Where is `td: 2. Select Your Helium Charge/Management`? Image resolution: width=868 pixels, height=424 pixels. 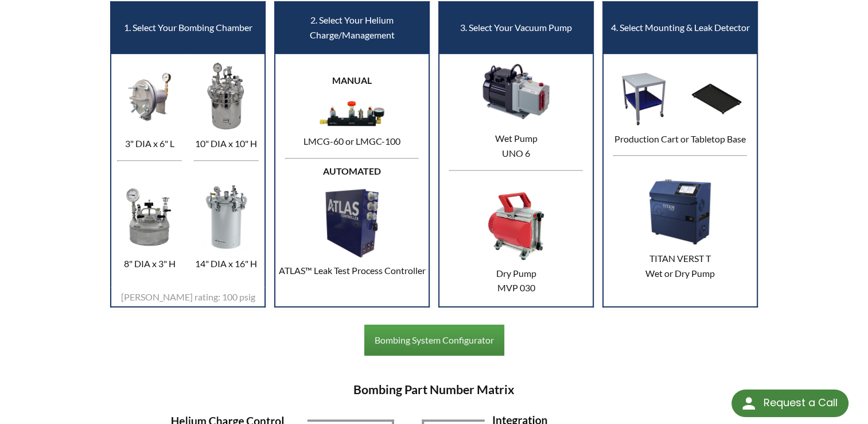 td: 2. Select Your Helium Charge/Management is located at coordinates (352, 28).